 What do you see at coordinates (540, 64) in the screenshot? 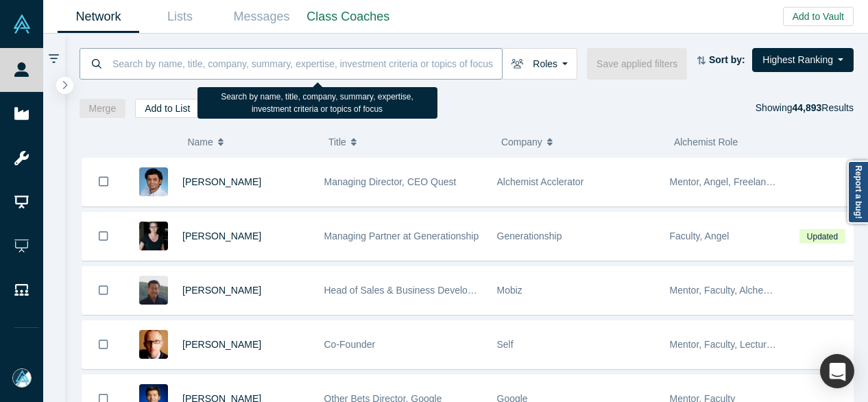
I see `button: Roles` at bounding box center [540, 64].